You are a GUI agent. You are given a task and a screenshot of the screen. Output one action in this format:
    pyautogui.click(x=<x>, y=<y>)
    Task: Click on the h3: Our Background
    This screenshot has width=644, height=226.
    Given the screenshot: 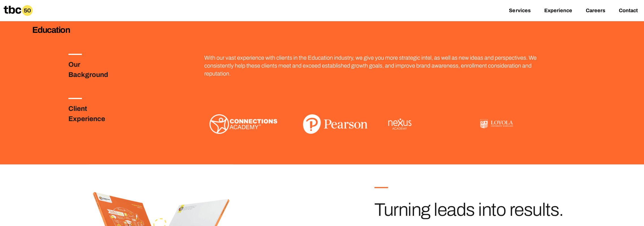 What is the action you would take?
    pyautogui.click(x=96, y=70)
    